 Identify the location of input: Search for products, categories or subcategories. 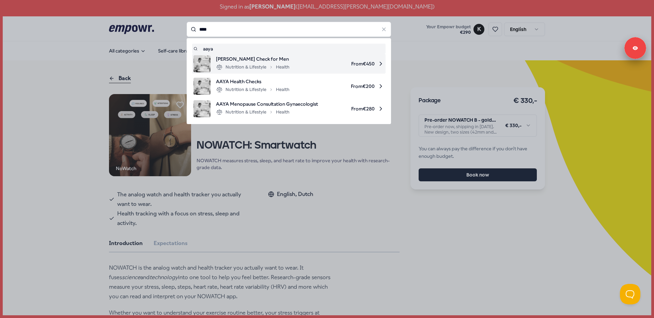
(289, 29).